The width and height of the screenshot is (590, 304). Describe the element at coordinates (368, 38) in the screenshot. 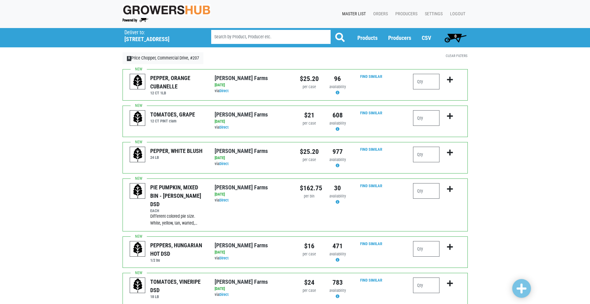

I see `a: Products` at that location.